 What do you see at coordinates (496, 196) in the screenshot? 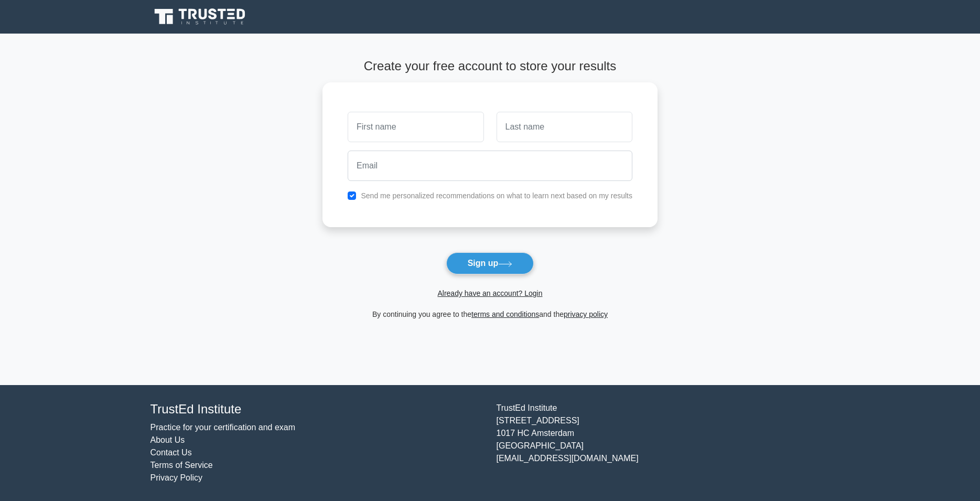
I see `label: Send me personalized recommendations on what to learn next based on my results` at bounding box center [496, 196].